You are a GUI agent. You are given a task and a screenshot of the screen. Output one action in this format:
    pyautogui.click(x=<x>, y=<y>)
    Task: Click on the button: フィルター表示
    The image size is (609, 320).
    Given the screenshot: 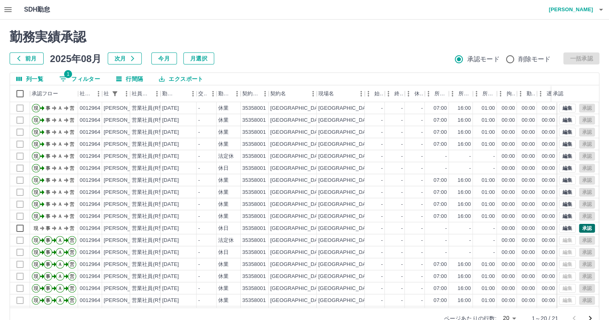 What is the action you would take?
    pyautogui.click(x=80, y=79)
    